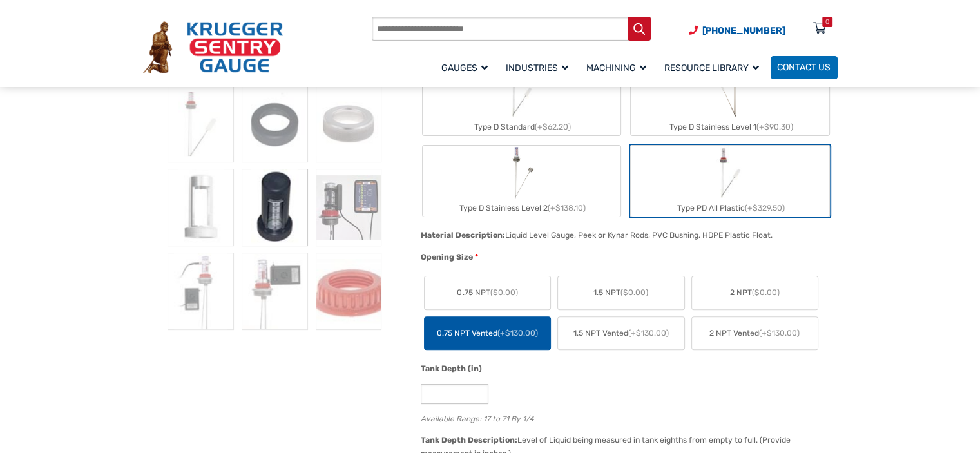 The width and height of the screenshot is (980, 453). What do you see at coordinates (827, 22) in the screenshot?
I see `div: 0` at bounding box center [827, 22].